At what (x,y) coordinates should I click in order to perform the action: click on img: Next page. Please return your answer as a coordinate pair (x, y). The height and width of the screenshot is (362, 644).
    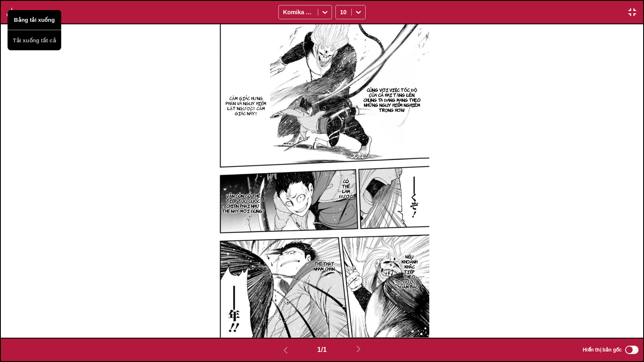
    Looking at the image, I should click on (358, 349).